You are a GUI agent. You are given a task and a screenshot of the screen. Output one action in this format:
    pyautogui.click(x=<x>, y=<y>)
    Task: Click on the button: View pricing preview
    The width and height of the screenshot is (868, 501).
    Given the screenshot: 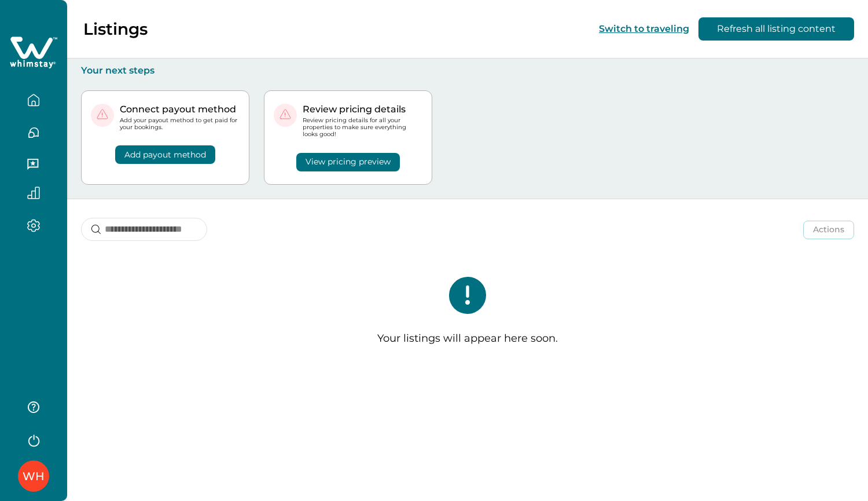 What is the action you would take?
    pyautogui.click(x=348, y=162)
    